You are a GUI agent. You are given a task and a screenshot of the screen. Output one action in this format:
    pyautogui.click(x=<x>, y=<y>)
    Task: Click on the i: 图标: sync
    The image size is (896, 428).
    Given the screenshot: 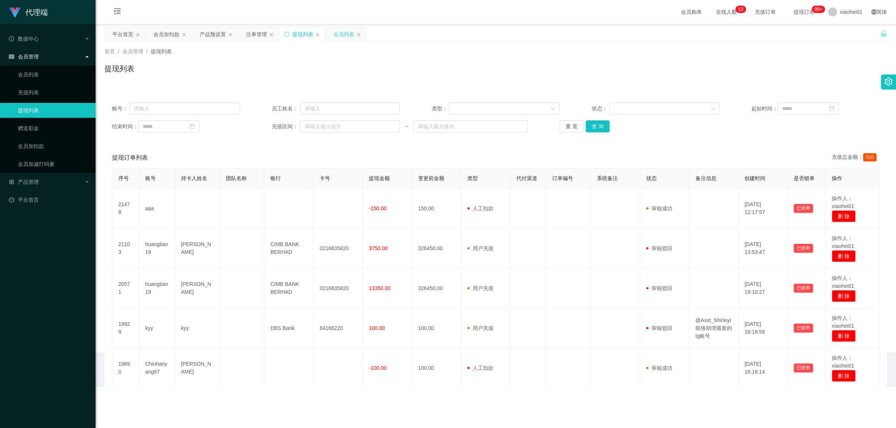 What is the action you would take?
    pyautogui.click(x=287, y=34)
    